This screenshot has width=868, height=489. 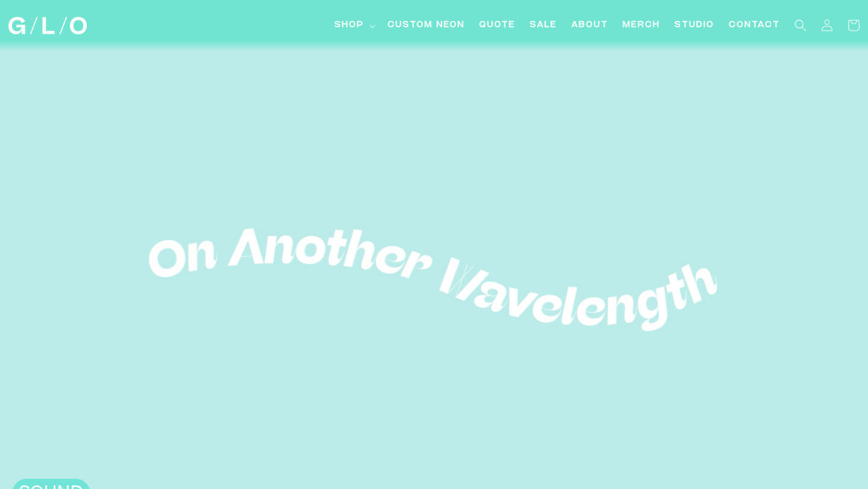 What do you see at coordinates (695, 25) in the screenshot?
I see `a: Studio` at bounding box center [695, 25].